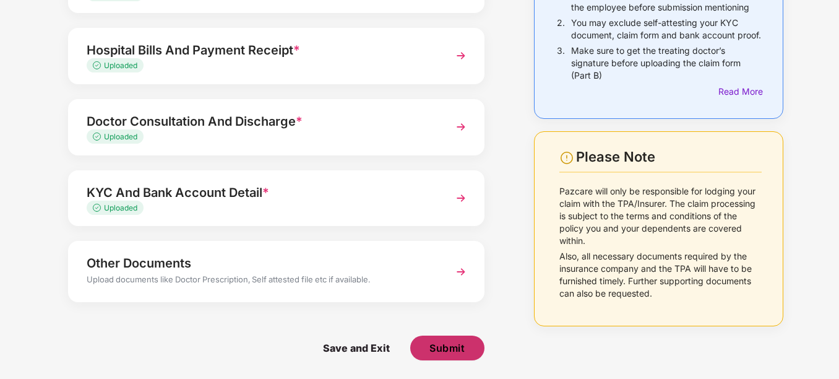 Image resolution: width=839 pixels, height=379 pixels. Describe the element at coordinates (669, 157) in the screenshot. I see `div: Please Note` at that location.